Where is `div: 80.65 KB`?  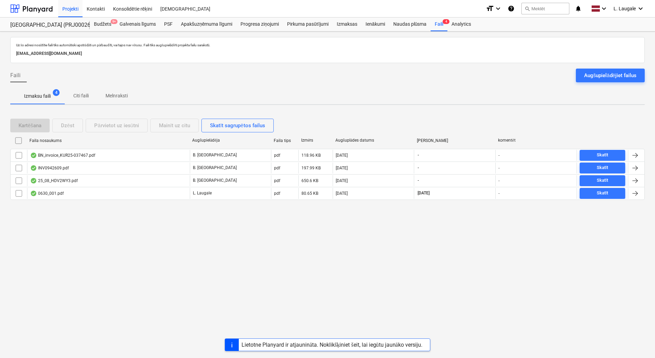 div: 80.65 KB is located at coordinates (310, 193).